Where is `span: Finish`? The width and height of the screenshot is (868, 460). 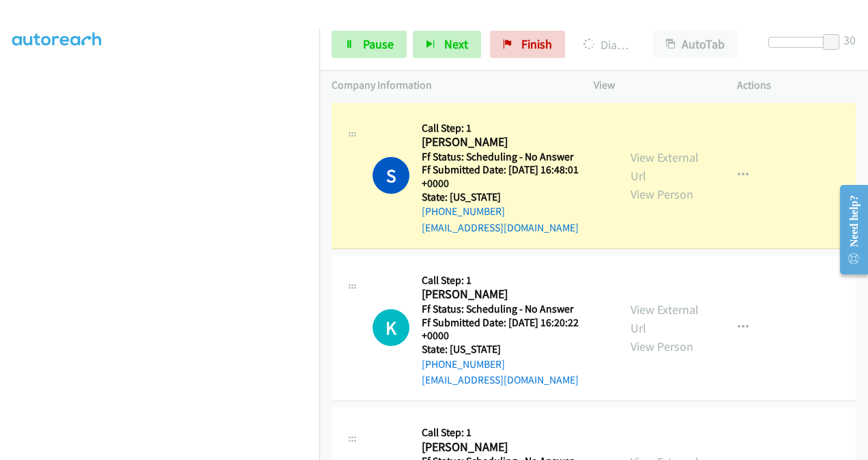
span: Finish is located at coordinates (536, 43).